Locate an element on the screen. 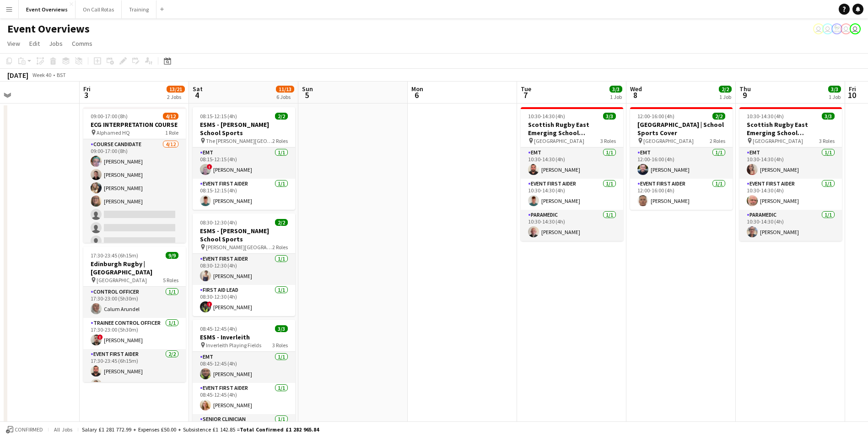 This screenshot has width=868, height=437. span: Jobs is located at coordinates (56, 43).